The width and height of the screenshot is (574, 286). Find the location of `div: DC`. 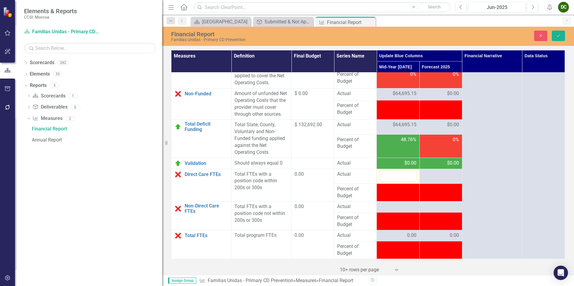

div: DC is located at coordinates (564, 7).